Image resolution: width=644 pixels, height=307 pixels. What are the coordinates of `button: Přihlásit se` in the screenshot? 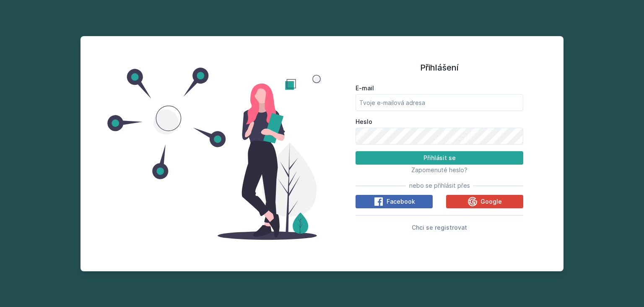 It's located at (440, 158).